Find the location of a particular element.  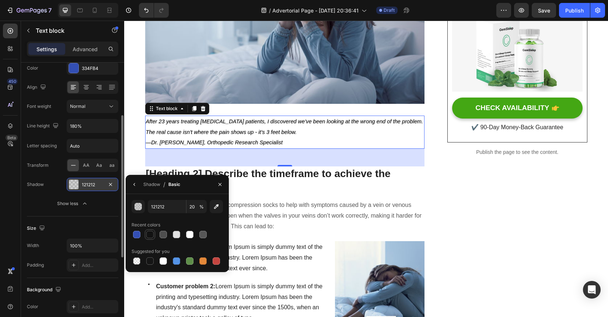

p: 7 is located at coordinates (50, 10).